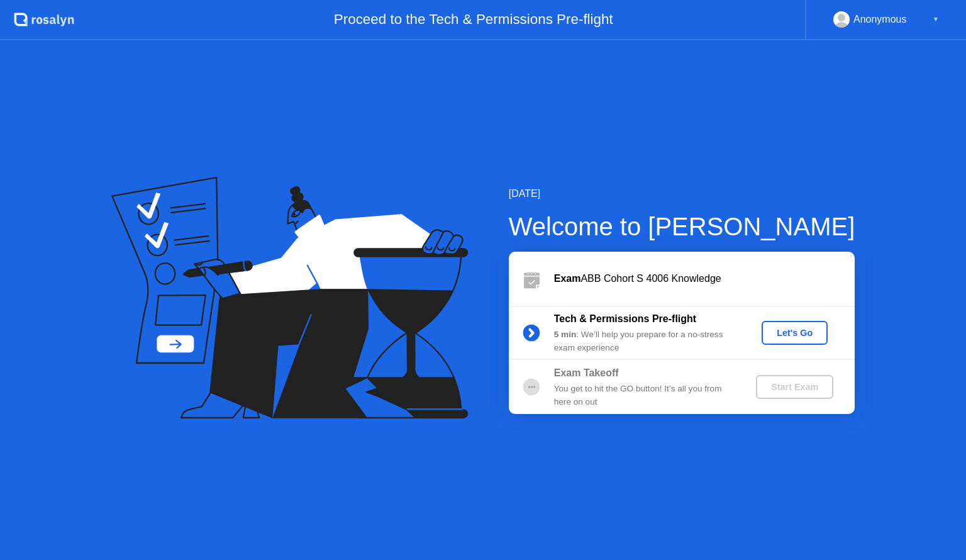 The image size is (966, 560). Describe the element at coordinates (794, 387) in the screenshot. I see `div: Start Exam` at that location.